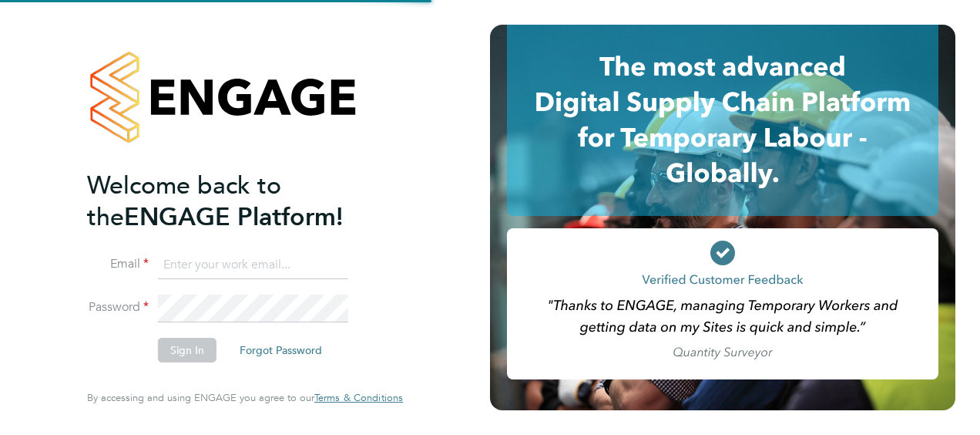 This screenshot has height=435, width=980. I want to click on input: Enter your work email..., so click(253, 265).